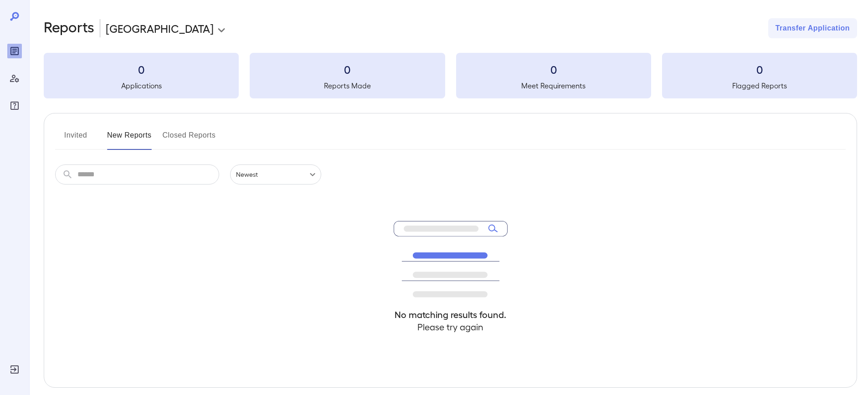  Describe the element at coordinates (347, 86) in the screenshot. I see `h5: Reports Made` at that location.